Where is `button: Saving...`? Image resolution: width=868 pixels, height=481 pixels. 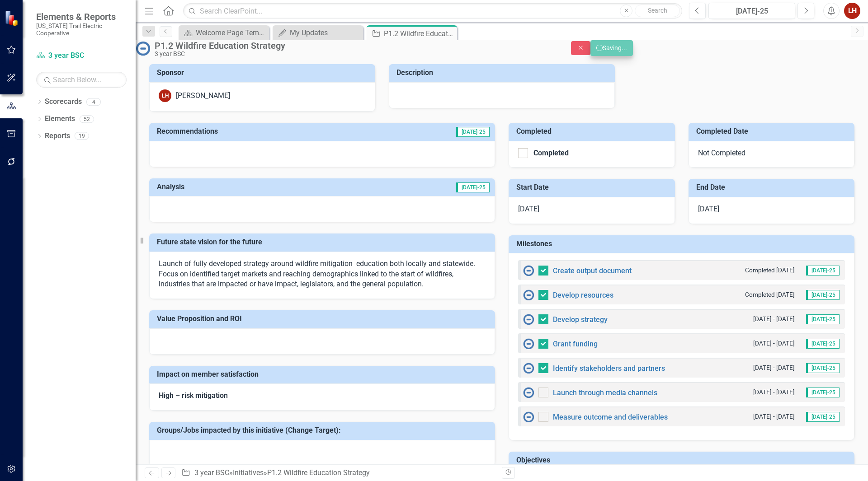
button: Saving... is located at coordinates (611, 48).